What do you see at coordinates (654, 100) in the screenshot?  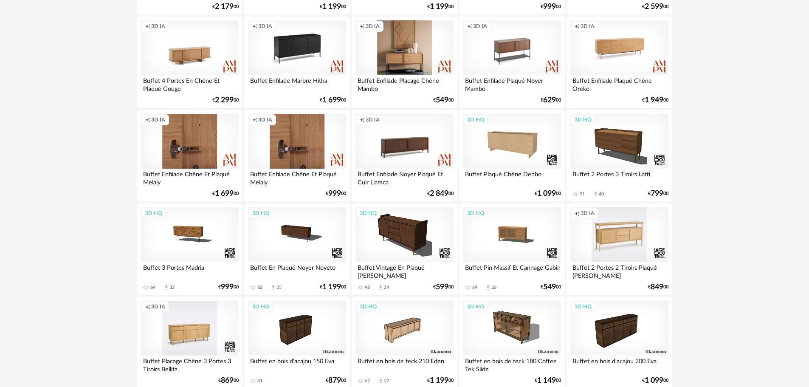 I see `span: 1 949` at bounding box center [654, 100].